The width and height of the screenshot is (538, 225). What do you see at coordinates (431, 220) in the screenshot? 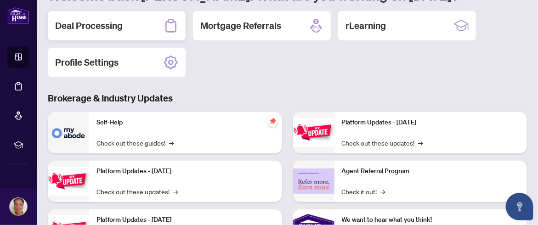
I see `p: We want to hear what you think!` at bounding box center [431, 220].